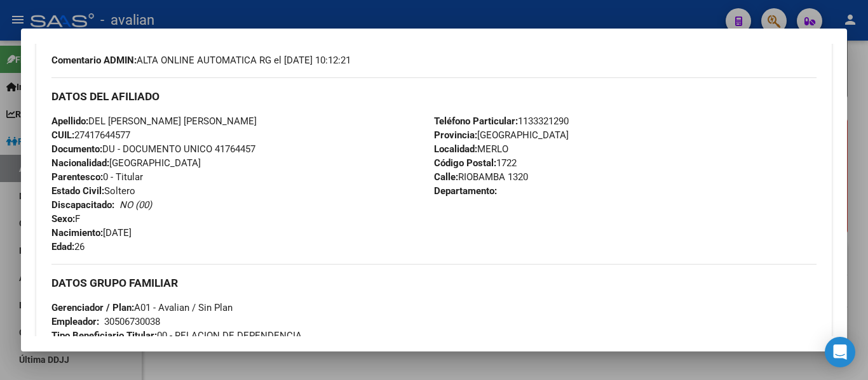 The height and width of the screenshot is (380, 868). Describe the element at coordinates (77, 191) in the screenshot. I see `strong: Estado Civil:` at that location.